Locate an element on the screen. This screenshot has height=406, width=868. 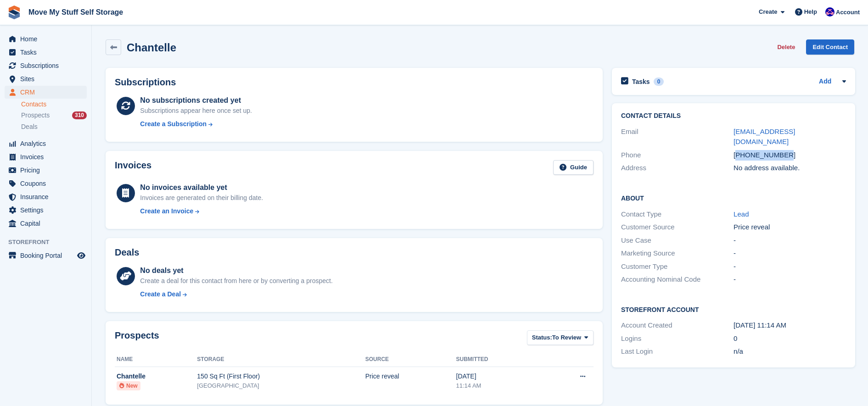
div: Logins is located at coordinates (677, 338).